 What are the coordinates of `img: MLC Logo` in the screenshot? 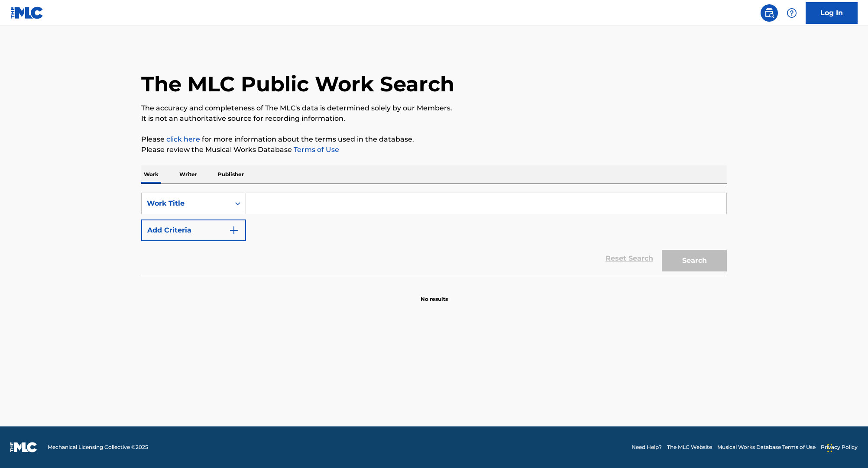 It's located at (27, 12).